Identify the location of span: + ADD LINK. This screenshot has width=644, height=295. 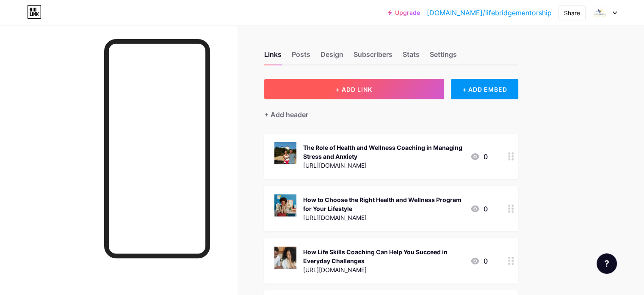
(354, 89).